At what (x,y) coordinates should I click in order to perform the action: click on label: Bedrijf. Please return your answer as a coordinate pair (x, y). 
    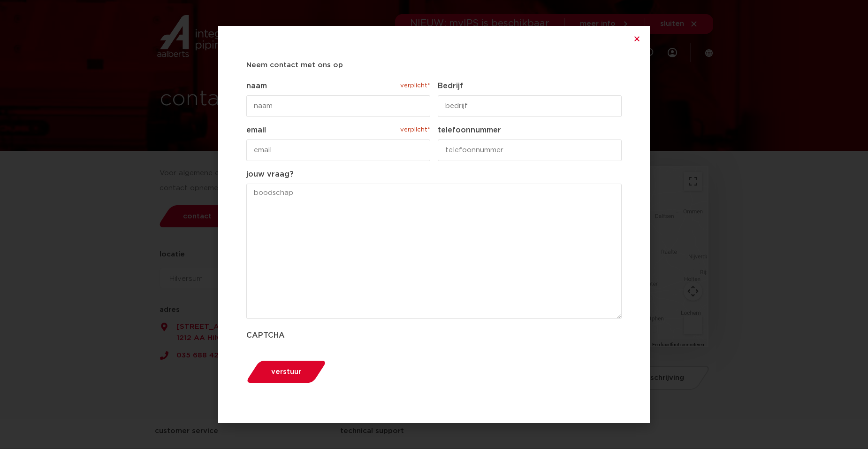
    Looking at the image, I should click on (530, 86).